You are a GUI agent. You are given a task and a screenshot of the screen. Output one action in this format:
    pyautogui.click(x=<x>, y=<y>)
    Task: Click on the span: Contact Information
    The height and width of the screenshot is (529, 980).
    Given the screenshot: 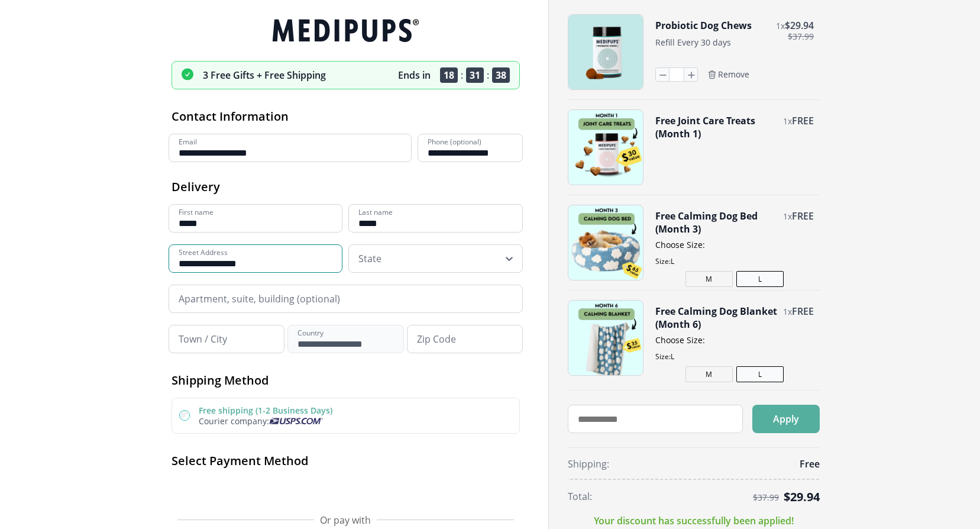 What is the action you would take?
    pyautogui.click(x=230, y=116)
    